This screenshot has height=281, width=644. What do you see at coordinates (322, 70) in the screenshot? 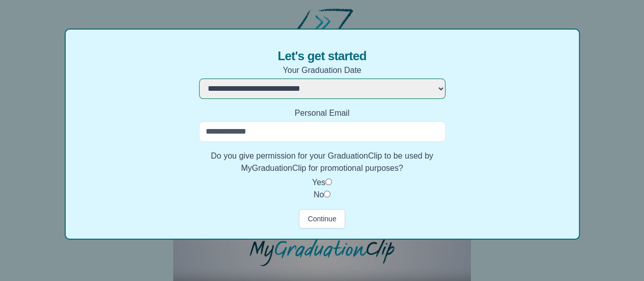
I see `label: Your Graduation Date` at bounding box center [322, 70].